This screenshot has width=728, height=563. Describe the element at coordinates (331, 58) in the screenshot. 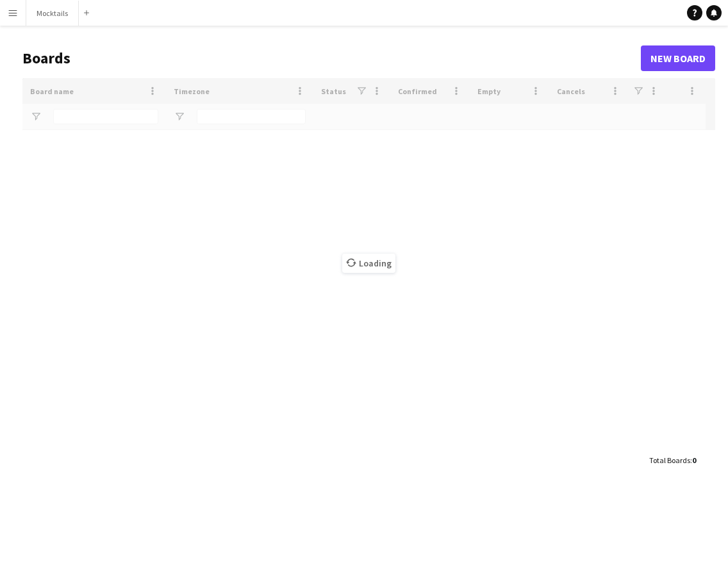

I see `h1: Boards` at that location.